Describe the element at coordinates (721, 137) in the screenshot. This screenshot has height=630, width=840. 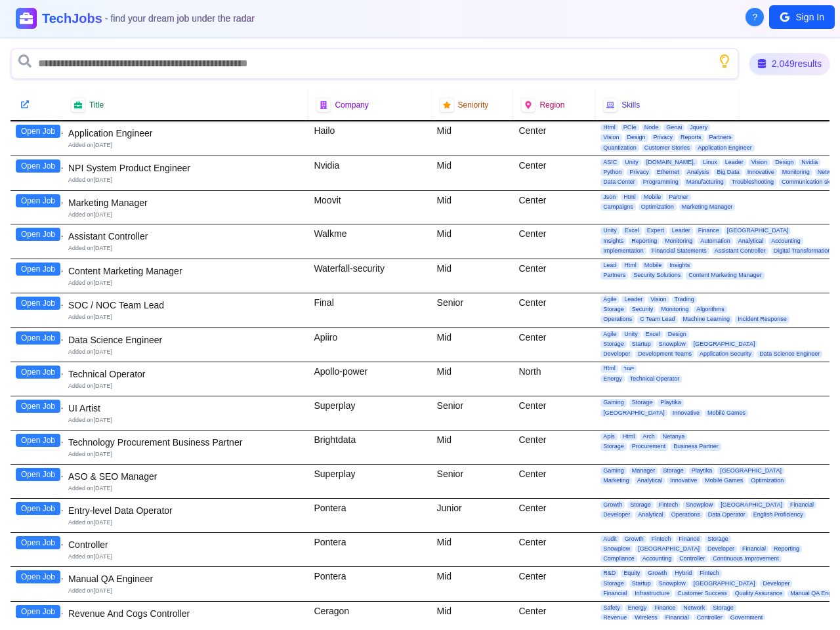
I see `span: Partners` at that location.